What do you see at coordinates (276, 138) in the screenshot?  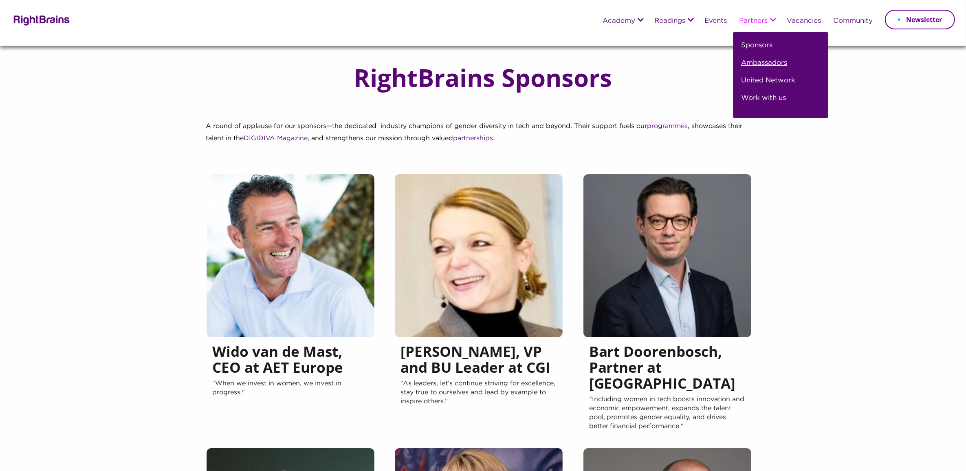 I see `a: DIGIDIVA Magazine` at bounding box center [276, 138].